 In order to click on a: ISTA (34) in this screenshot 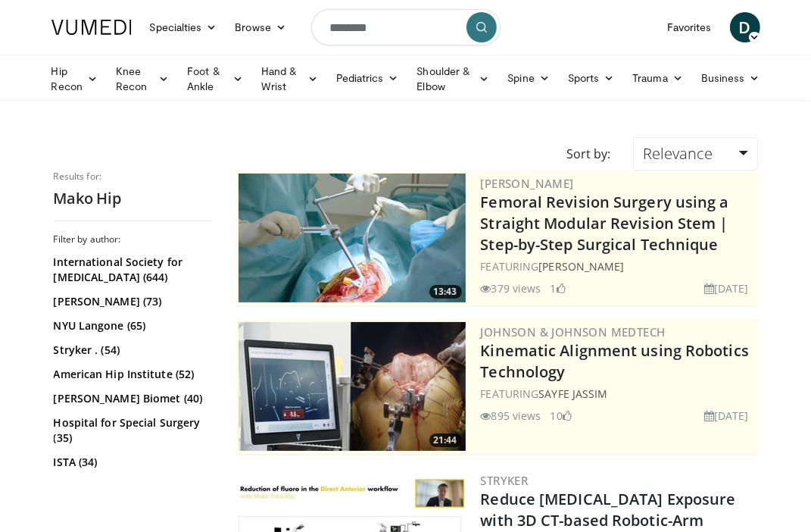, I will do `click(131, 462)`.